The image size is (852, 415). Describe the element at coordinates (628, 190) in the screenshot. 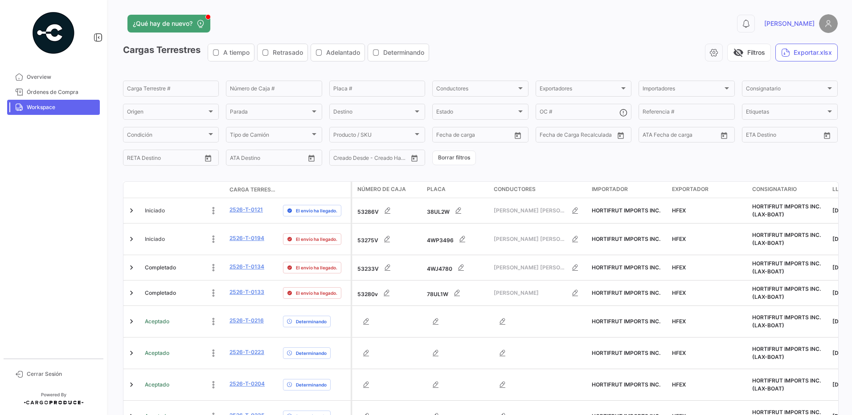

I see `datatable-header-cell: Importador` at that location.